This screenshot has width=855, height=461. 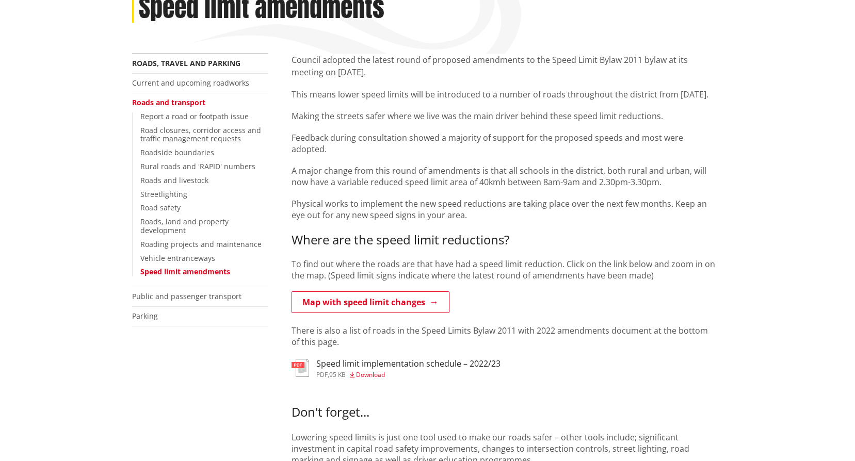 What do you see at coordinates (396, 368) in the screenshot?
I see `a: Speed limit implementation schedule – 2022/23 pdf,95 KB Download` at bounding box center [396, 368].